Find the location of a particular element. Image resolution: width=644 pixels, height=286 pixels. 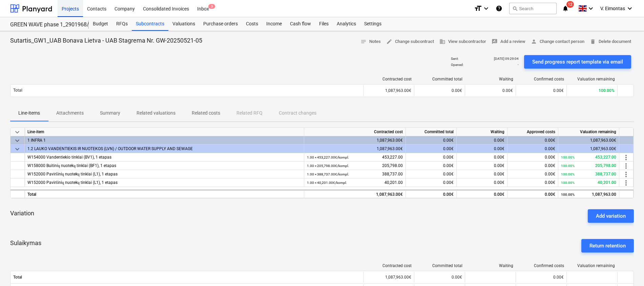

div: 453,227.00 is located at coordinates (588, 157).